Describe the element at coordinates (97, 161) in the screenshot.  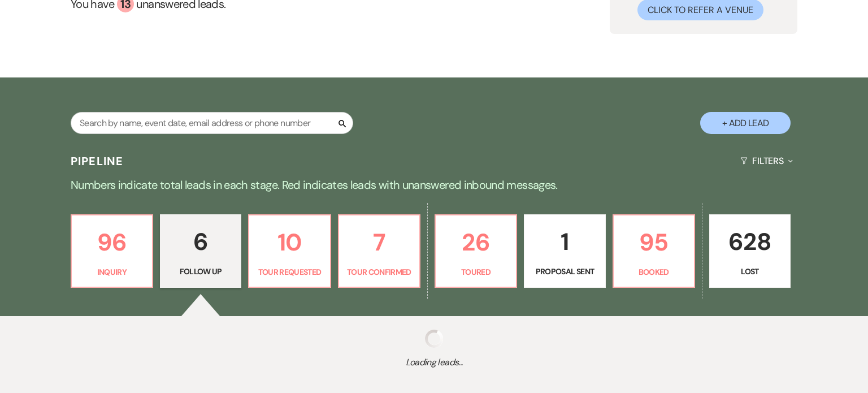
I see `h3: Pipeline` at that location.